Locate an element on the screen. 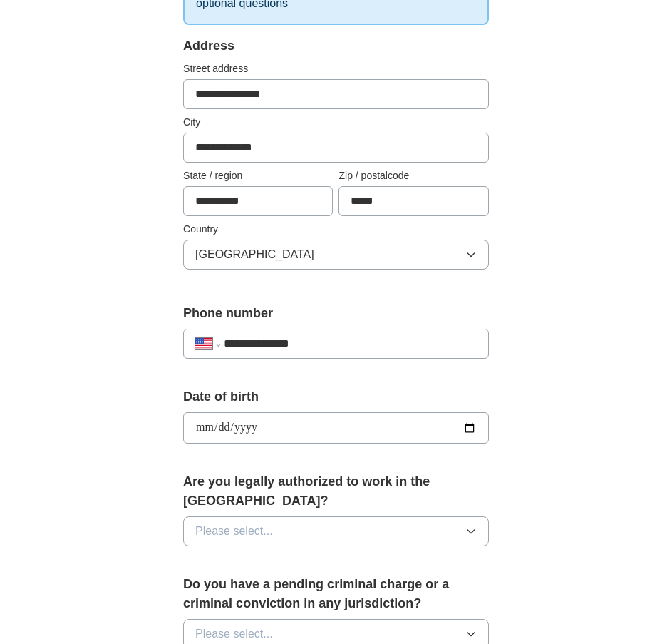  label: Zip / postalcode is located at coordinates (413, 176).